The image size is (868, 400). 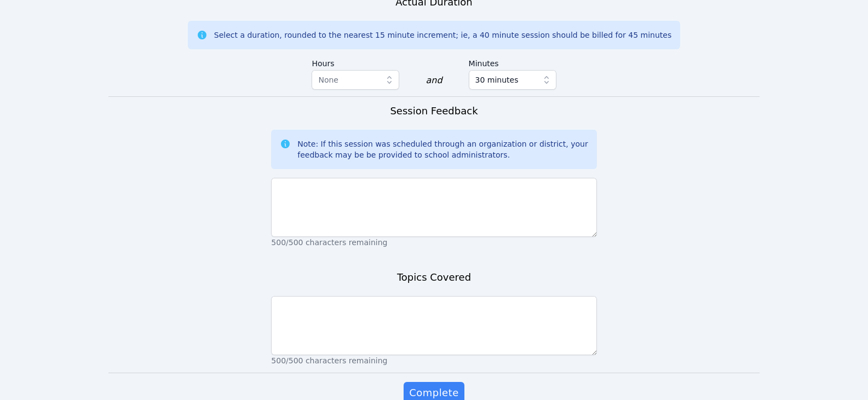 I want to click on h3: Session Feedback, so click(x=433, y=111).